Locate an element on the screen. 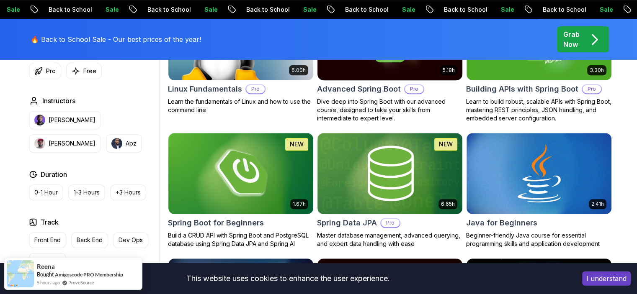  p: 5.18h is located at coordinates (448, 70).